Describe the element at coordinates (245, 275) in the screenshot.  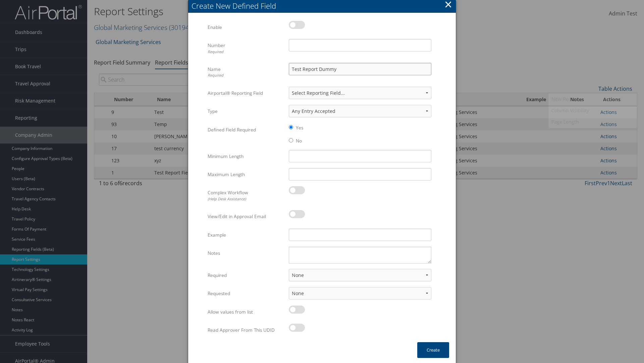
I see `label: Required` at that location.